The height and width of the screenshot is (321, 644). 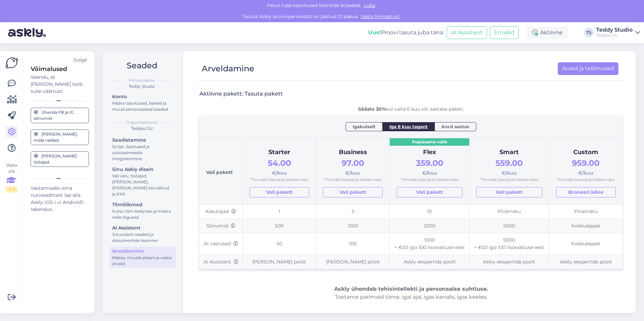 What do you see at coordinates (455, 127) in the screenshot?
I see `span: Kord aastas` at bounding box center [455, 127].